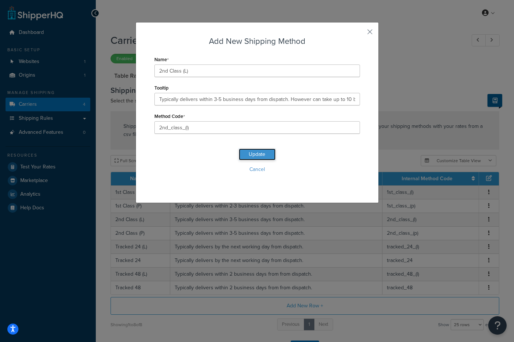 This screenshot has width=514, height=342. Describe the element at coordinates (257, 41) in the screenshot. I see `h3: Add New Shipping Method` at that location.